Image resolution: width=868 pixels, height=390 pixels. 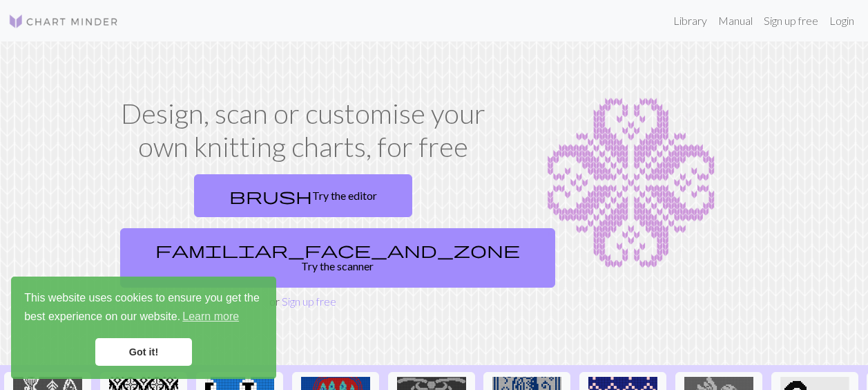 I want to click on span: This website uses cookies to ensure you get the best experience on our website., so click(x=144, y=308).